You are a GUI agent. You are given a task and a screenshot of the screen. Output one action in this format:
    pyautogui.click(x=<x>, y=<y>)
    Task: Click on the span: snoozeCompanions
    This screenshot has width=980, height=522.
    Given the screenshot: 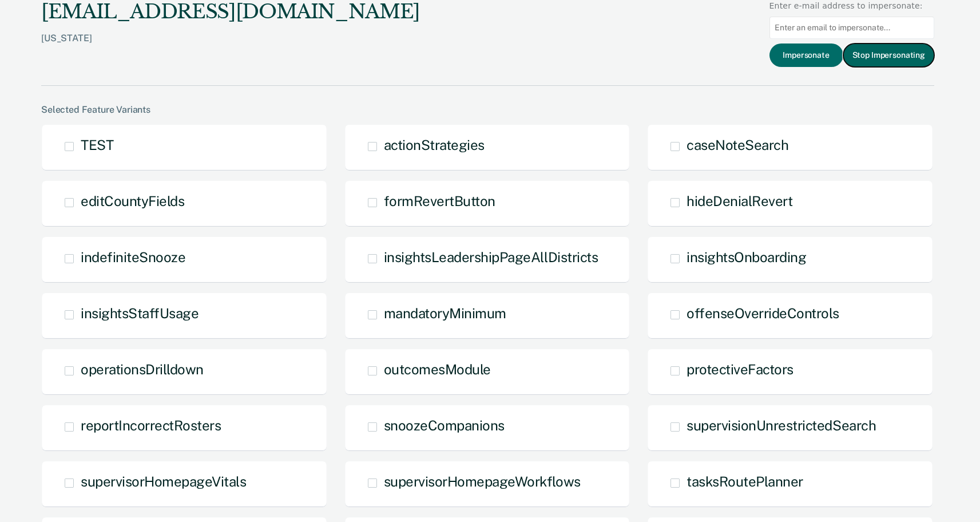 What is the action you would take?
    pyautogui.click(x=444, y=425)
    